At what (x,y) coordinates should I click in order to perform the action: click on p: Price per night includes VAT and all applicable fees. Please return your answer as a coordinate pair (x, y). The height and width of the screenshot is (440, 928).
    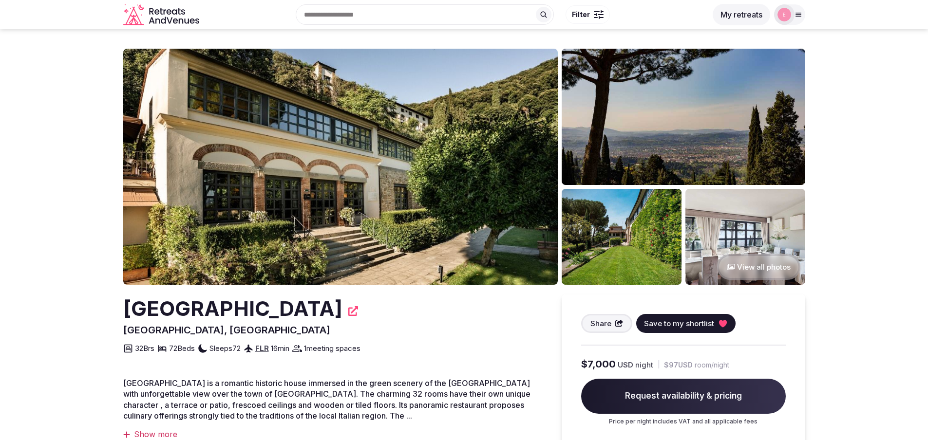
    Looking at the image, I should click on (684, 422).